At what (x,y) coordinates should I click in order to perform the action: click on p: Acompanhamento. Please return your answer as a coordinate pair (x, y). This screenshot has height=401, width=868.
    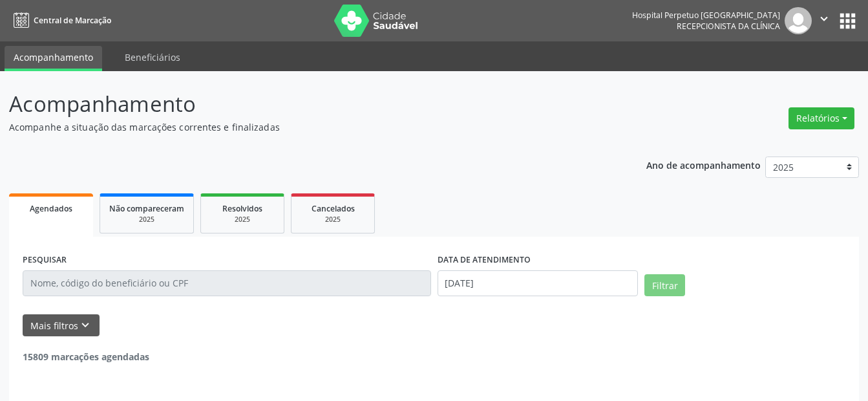
    Looking at the image, I should click on (307, 104).